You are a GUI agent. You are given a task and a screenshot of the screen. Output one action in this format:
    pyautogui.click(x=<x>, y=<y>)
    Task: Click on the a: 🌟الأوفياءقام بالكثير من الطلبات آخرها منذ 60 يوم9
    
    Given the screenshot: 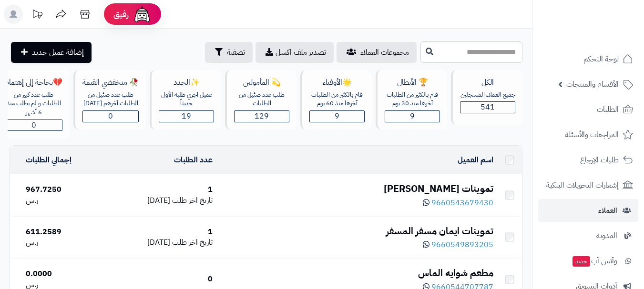 What is the action you would take?
    pyautogui.click(x=336, y=104)
    